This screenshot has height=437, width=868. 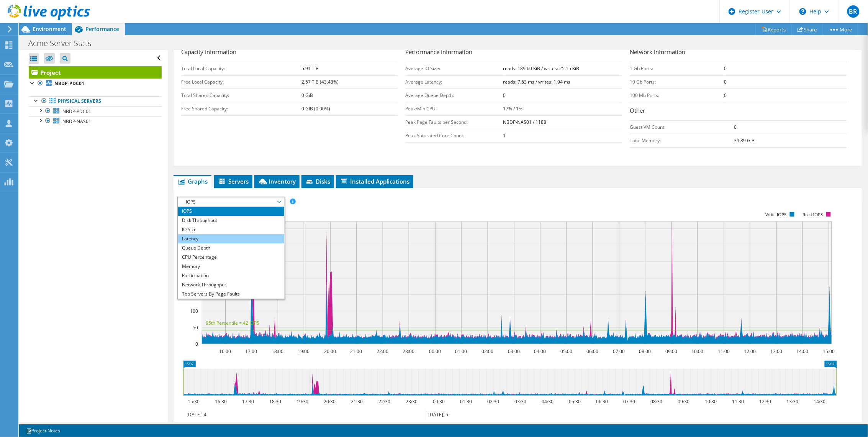 What do you see at coordinates (242, 68) in the screenshot?
I see `td: Total Local Capacity:` at bounding box center [242, 68].